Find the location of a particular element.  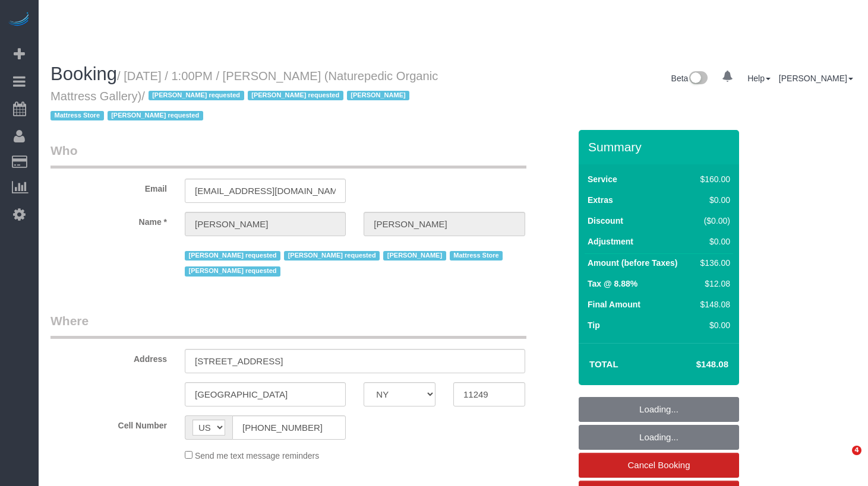

span: 4 is located at coordinates (857, 450).